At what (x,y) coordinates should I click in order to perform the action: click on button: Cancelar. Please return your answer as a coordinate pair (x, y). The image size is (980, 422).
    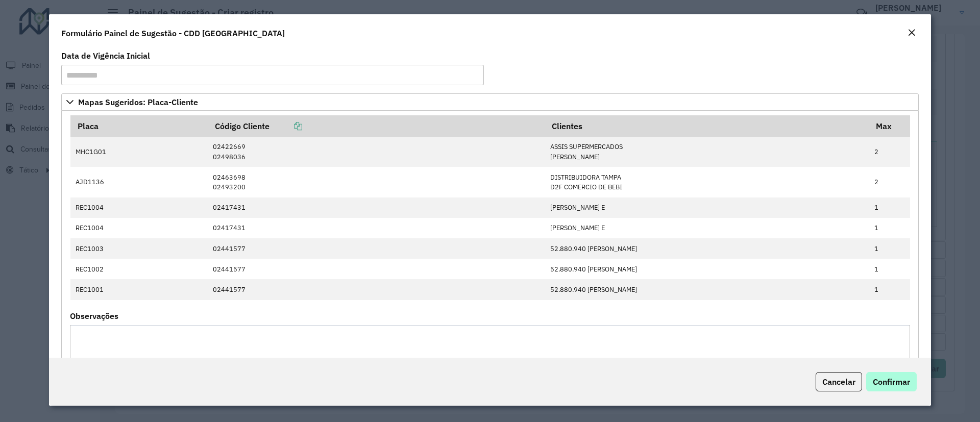
    Looking at the image, I should click on (838, 382).